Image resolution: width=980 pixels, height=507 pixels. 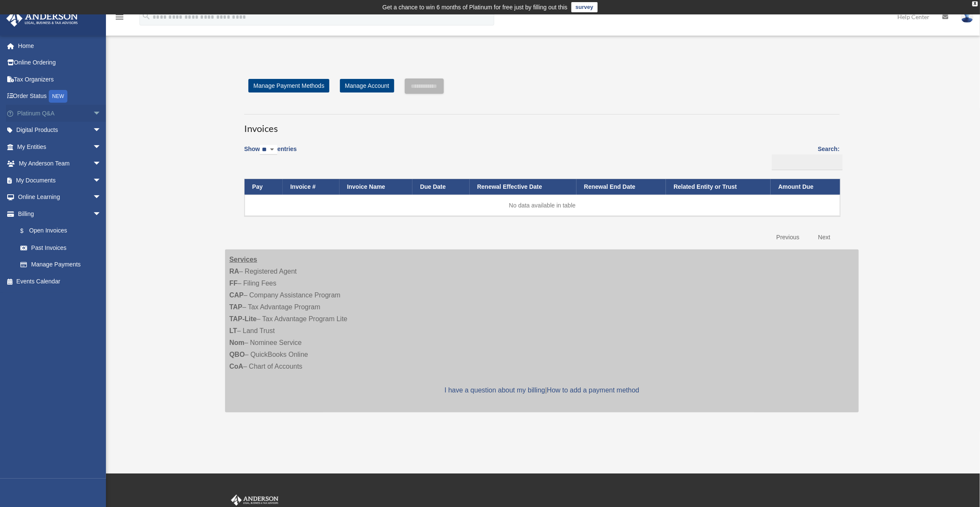 I want to click on a: Platinum Q&Aarrow_drop_down, so click(x=59, y=113).